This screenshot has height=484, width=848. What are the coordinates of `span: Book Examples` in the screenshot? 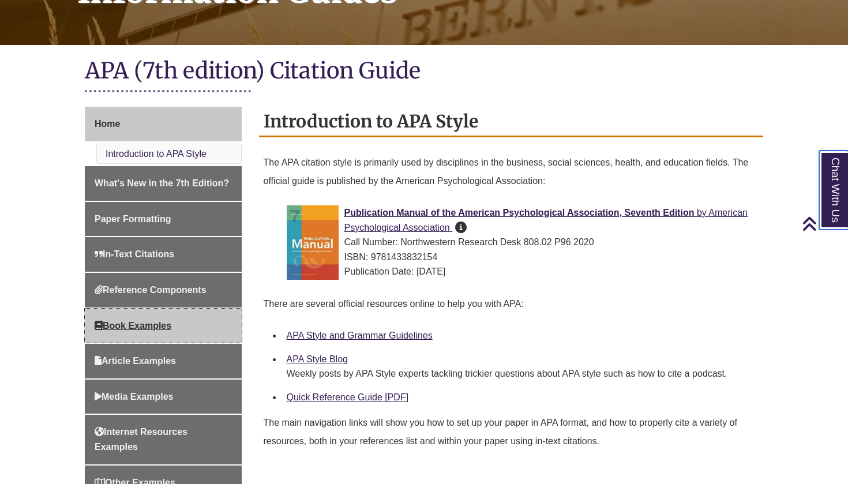 It's located at (133, 325).